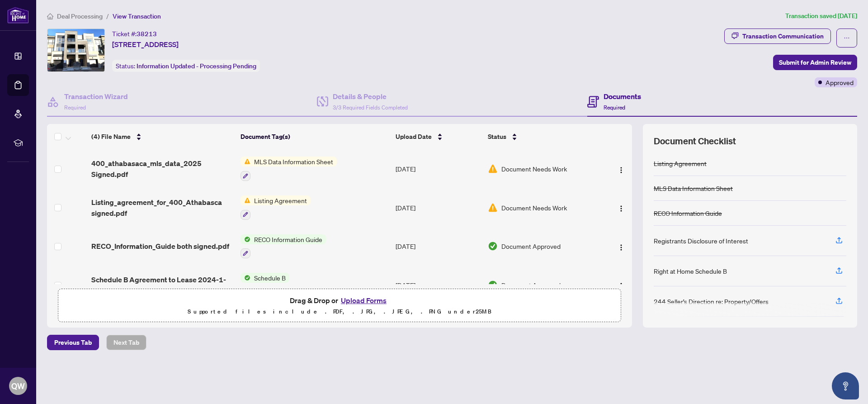  I want to click on span: Document Checklist, so click(695, 141).